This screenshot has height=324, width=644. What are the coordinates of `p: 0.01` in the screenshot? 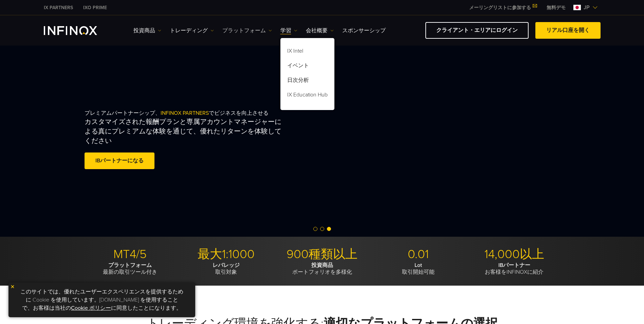 It's located at (419, 254).